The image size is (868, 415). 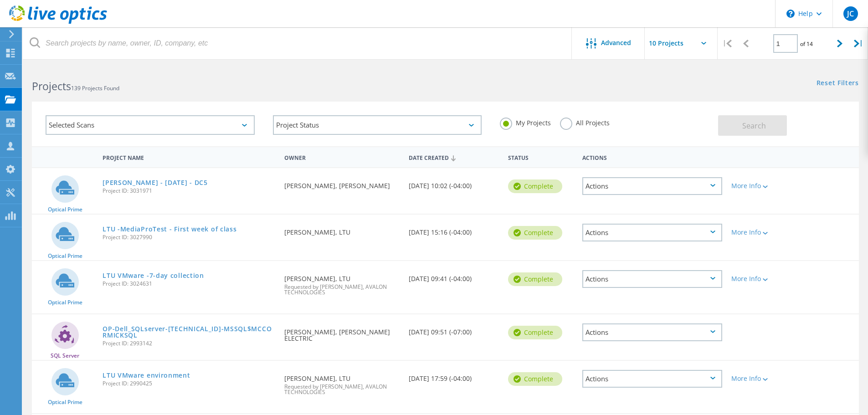 I want to click on a: Reset Filters, so click(x=838, y=84).